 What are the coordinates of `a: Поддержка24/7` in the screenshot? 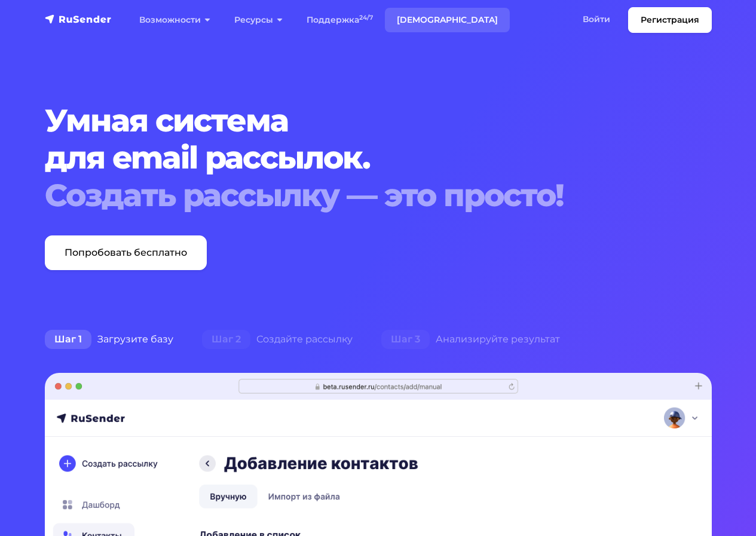 It's located at (340, 20).